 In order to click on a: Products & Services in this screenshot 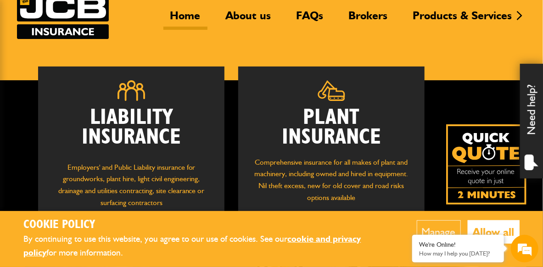, I will do `click(462, 19)`.